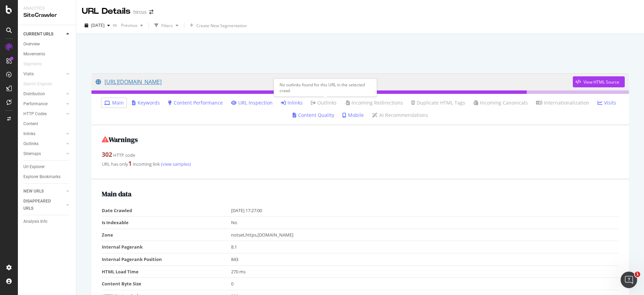 The image size is (644, 295). What do you see at coordinates (438, 103) in the screenshot?
I see `a: Duplicate HTML Tags` at bounding box center [438, 103].